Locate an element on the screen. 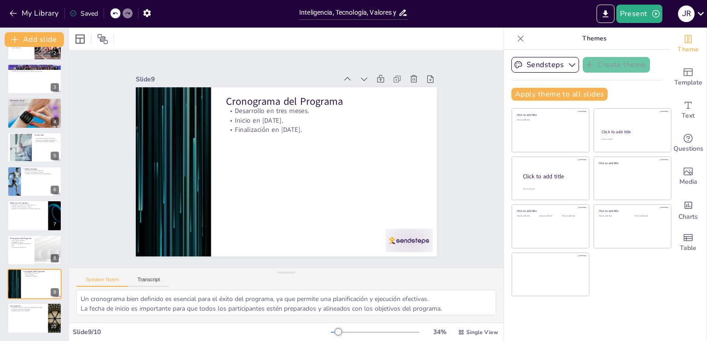 The width and height of the screenshot is (707, 341). button: Sendsteps is located at coordinates (545, 65).